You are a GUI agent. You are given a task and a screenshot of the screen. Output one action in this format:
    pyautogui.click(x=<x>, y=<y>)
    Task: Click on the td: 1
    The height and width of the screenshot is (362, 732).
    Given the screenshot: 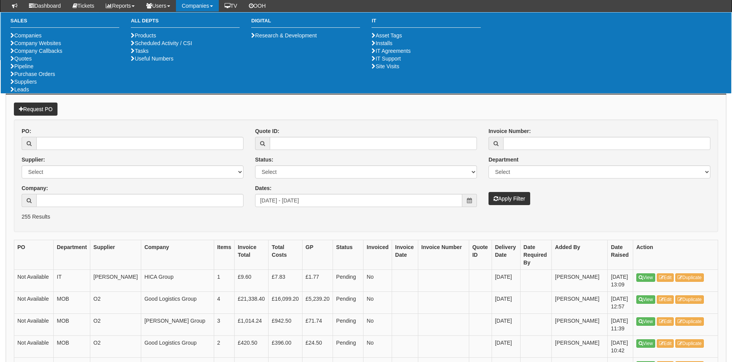 What is the action you would take?
    pyautogui.click(x=224, y=281)
    